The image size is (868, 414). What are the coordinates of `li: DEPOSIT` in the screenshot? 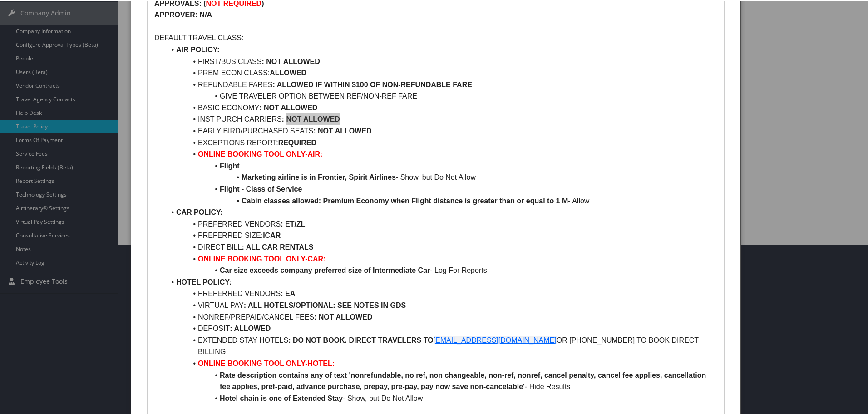 It's located at (441, 328).